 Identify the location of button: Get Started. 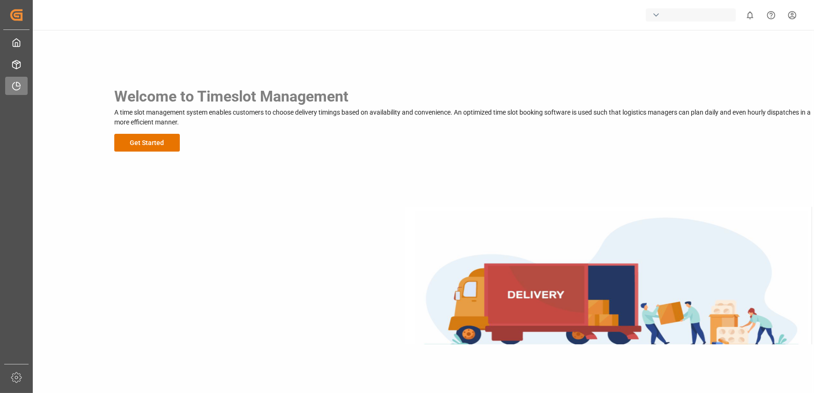
(147, 143).